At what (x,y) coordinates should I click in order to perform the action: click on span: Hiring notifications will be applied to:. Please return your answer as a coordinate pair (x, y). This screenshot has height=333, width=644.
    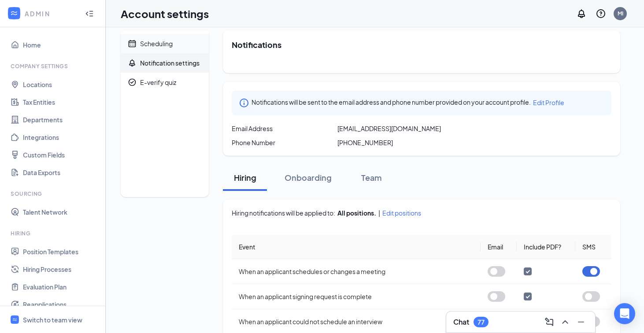
    Looking at the image, I should click on (283, 213).